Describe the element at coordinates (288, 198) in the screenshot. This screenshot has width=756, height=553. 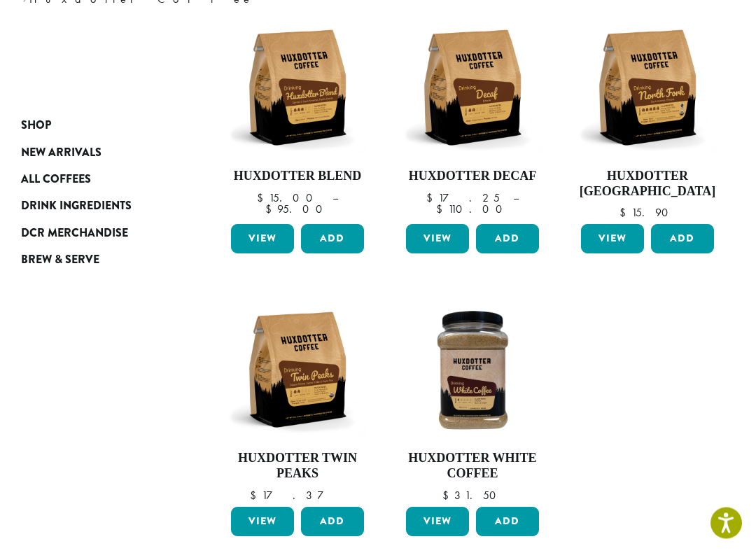
I see `bdi: 15.00` at that location.